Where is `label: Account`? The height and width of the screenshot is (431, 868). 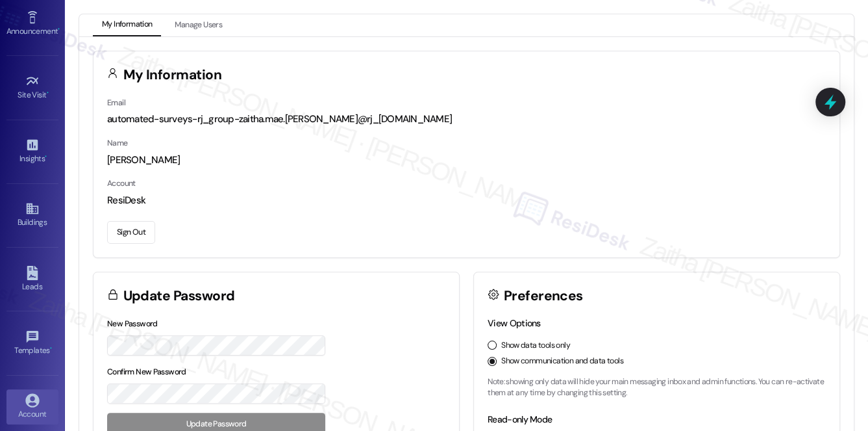 label: Account is located at coordinates (122, 184).